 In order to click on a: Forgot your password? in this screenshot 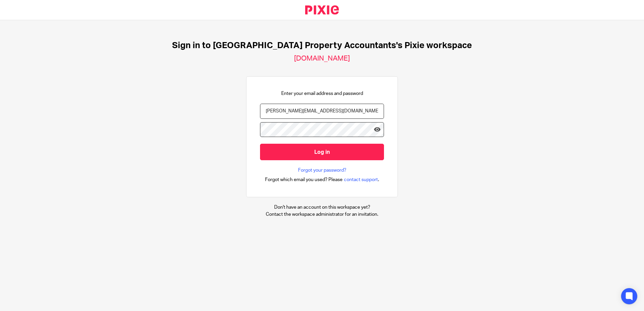, I will do `click(322, 170)`.